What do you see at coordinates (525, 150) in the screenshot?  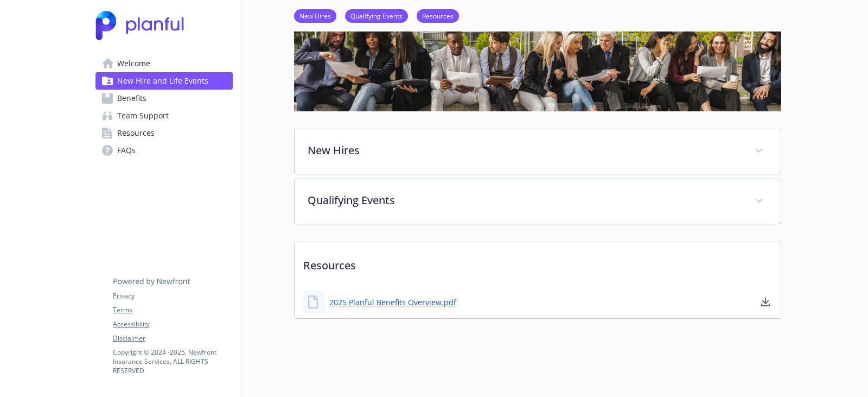 I see `p: New Hires` at bounding box center [525, 150].